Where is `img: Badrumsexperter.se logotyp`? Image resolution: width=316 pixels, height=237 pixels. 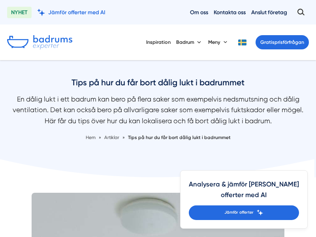 img: Badrumsexperter.se logotyp is located at coordinates (39, 42).